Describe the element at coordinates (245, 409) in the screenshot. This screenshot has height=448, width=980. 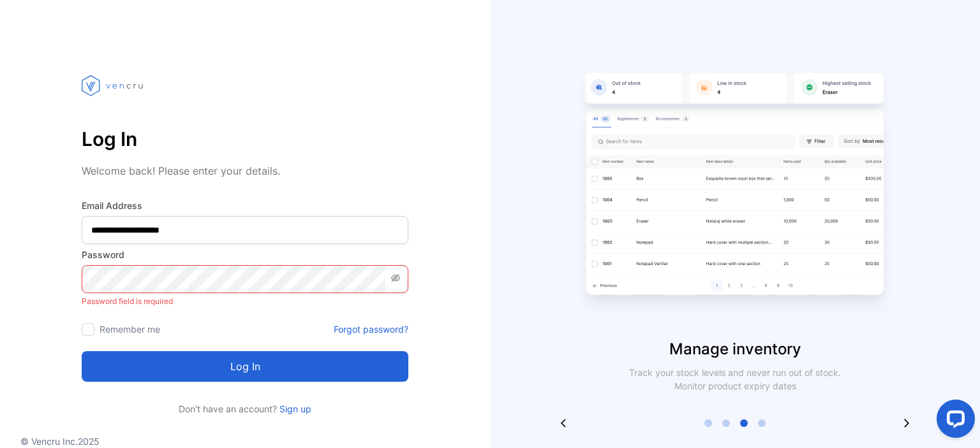
I see `p: Don't have an account?` at that location.